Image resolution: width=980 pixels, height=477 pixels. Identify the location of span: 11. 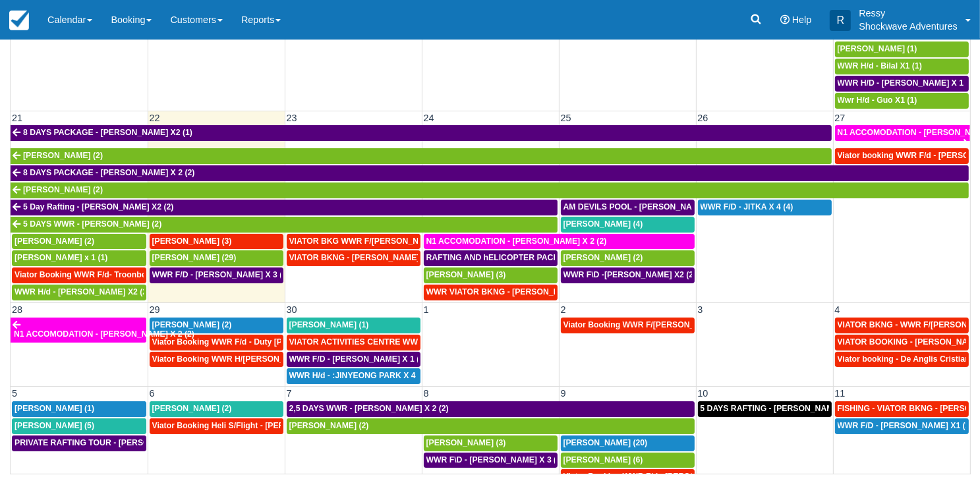
(840, 393).